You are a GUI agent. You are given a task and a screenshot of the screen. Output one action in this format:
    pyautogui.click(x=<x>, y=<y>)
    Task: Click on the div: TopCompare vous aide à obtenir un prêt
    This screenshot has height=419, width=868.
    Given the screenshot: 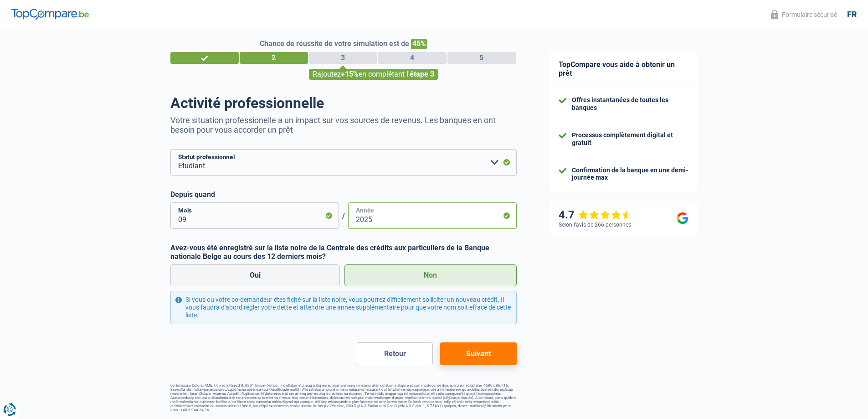 What is the action you would take?
    pyautogui.click(x=623, y=69)
    